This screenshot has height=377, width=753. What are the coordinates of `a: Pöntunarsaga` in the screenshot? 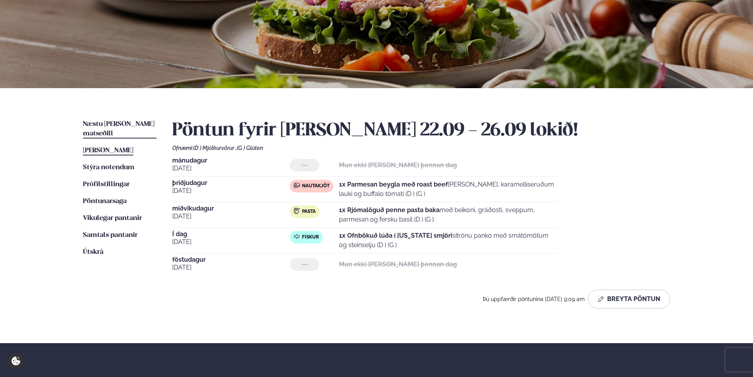 It's located at (105, 201).